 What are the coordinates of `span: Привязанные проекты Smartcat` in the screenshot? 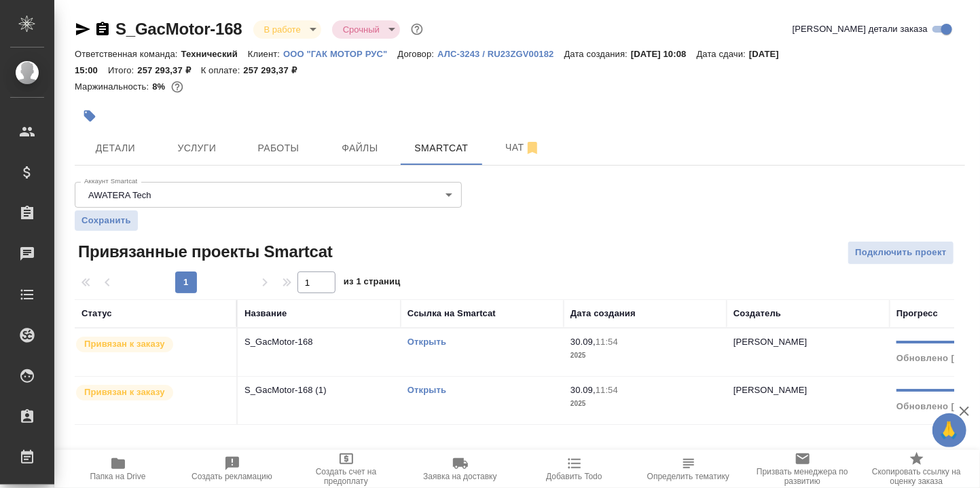 It's located at (204, 252).